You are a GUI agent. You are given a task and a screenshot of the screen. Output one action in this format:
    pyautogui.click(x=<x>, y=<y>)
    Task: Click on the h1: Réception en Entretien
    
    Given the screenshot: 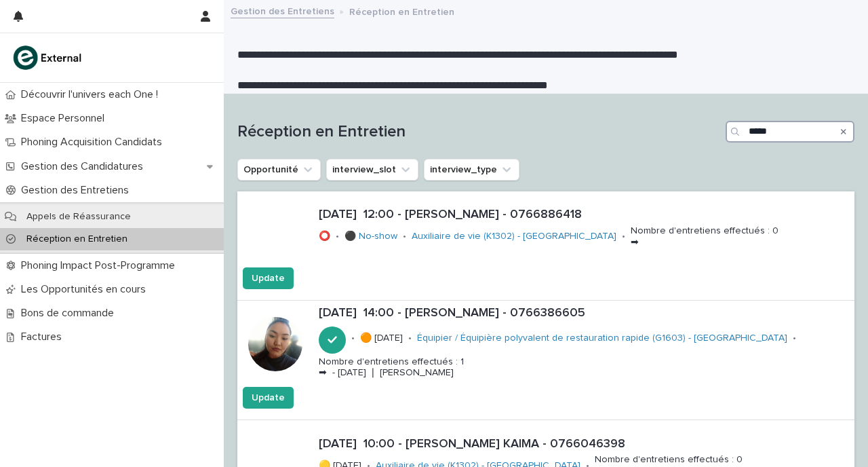 What is the action you would take?
    pyautogui.click(x=479, y=132)
    